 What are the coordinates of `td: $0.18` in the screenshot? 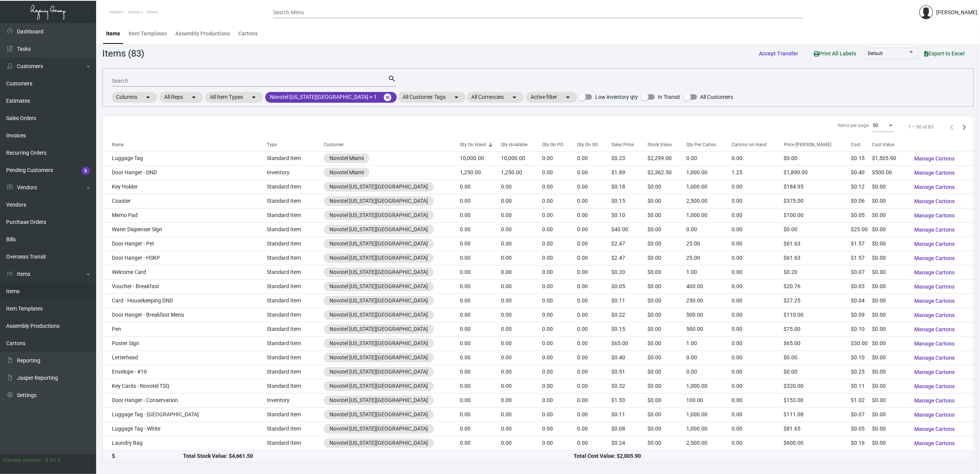 It's located at (630, 187).